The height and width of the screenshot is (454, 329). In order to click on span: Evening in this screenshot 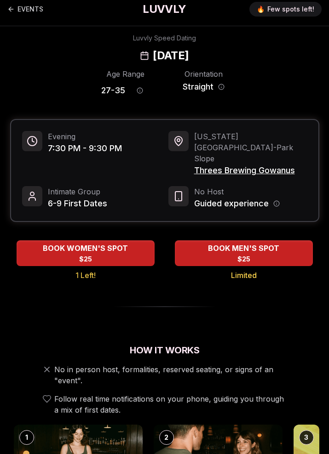, I will do `click(85, 137)`.